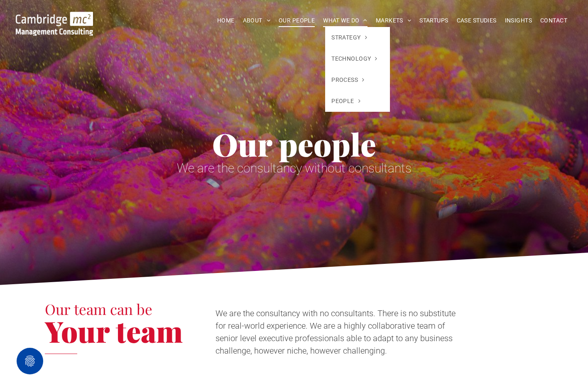 This screenshot has height=391, width=588. What do you see at coordinates (358, 101) in the screenshot?
I see `a: PEOPLE` at bounding box center [358, 101].